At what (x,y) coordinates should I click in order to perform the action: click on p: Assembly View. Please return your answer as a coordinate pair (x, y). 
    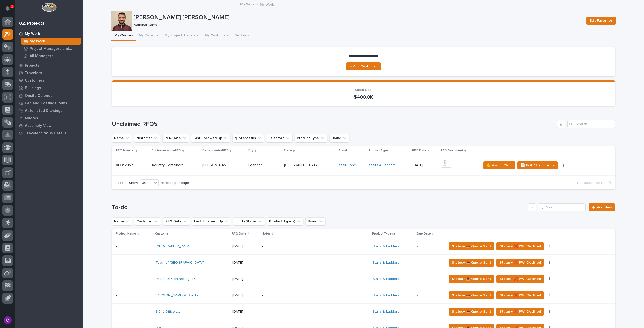
    Looking at the image, I should click on (38, 126).